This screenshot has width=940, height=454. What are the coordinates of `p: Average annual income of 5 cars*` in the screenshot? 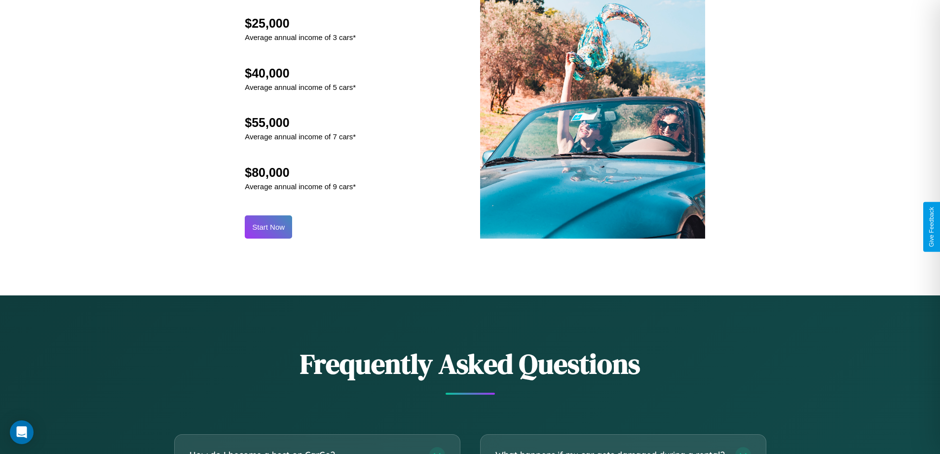 It's located at (300, 87).